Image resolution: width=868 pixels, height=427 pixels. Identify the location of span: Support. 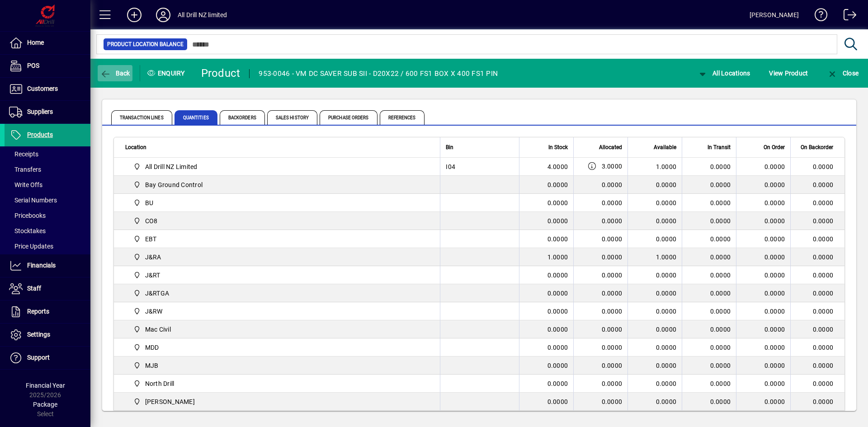
(39, 358).